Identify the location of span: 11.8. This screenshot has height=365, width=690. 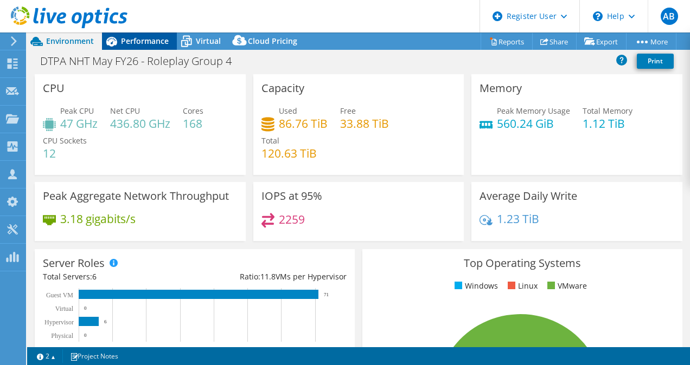
(268, 276).